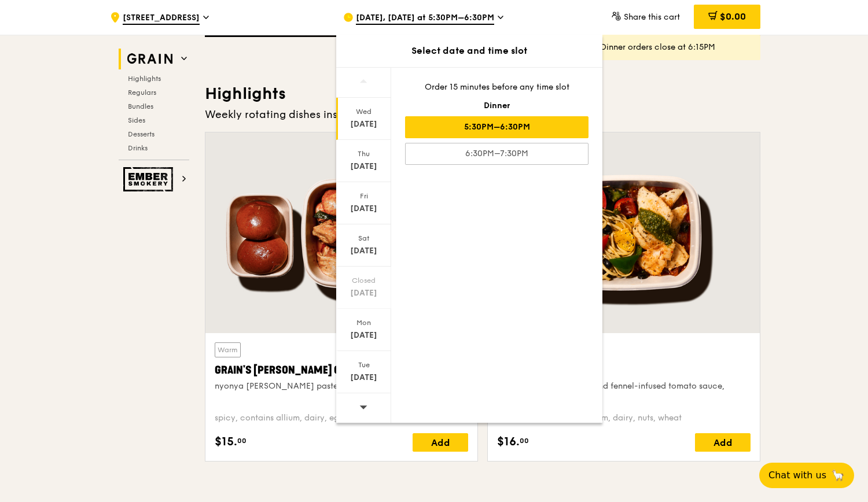 This screenshot has width=868, height=502. I want to click on span: Chat with us, so click(797, 475).